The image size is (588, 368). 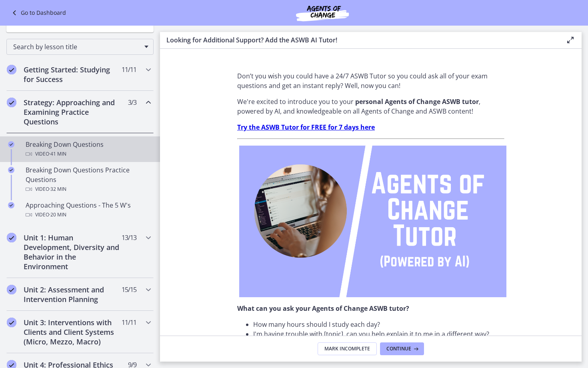 What do you see at coordinates (373, 221) in the screenshot?
I see `img: Agents_of_Change_Tutor.png` at bounding box center [373, 221].